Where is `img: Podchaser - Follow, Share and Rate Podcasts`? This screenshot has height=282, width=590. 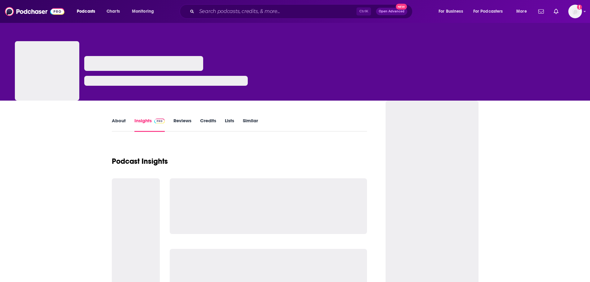
img: Podchaser - Follow, Share and Rate Podcasts is located at coordinates (35, 11).